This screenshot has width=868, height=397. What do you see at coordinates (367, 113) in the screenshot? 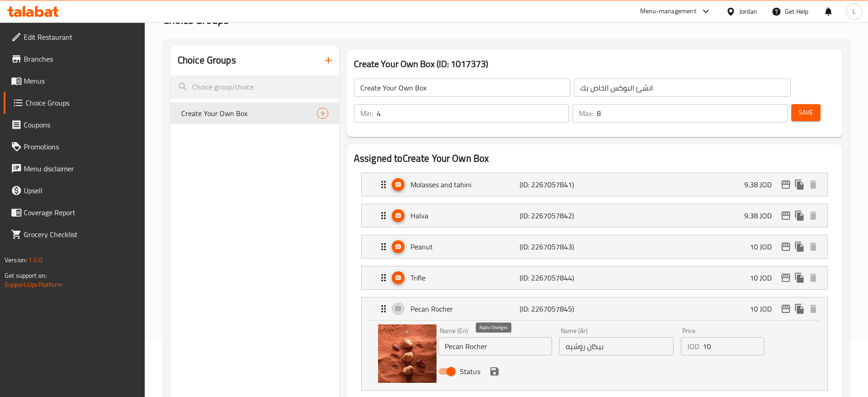
I see `p: Min:` at bounding box center [367, 113].